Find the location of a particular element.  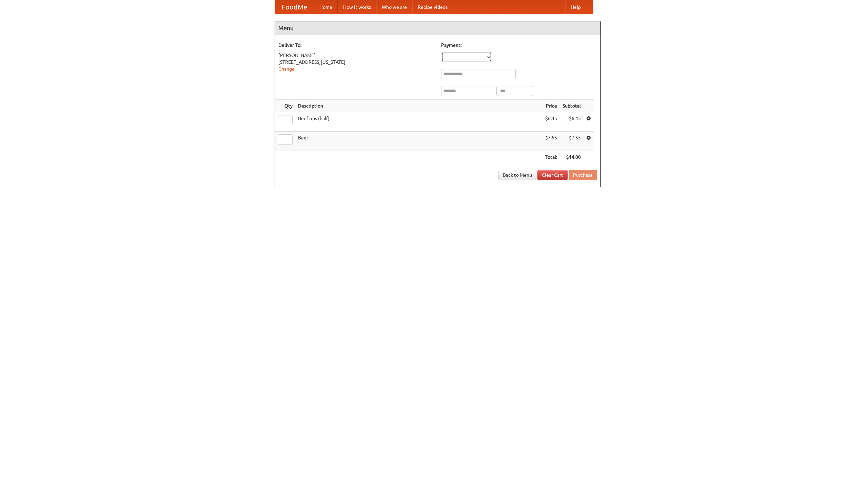

th: Subtotal is located at coordinates (571, 106).